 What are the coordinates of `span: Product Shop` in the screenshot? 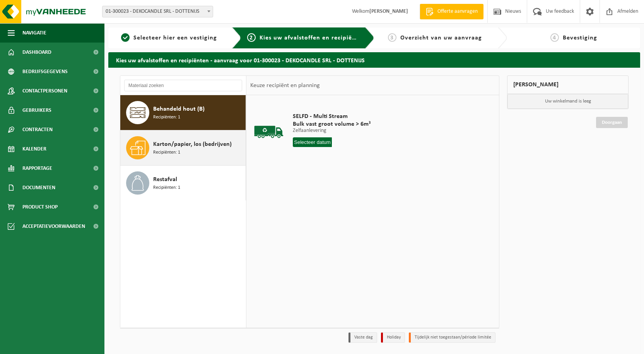 It's located at (40, 207).